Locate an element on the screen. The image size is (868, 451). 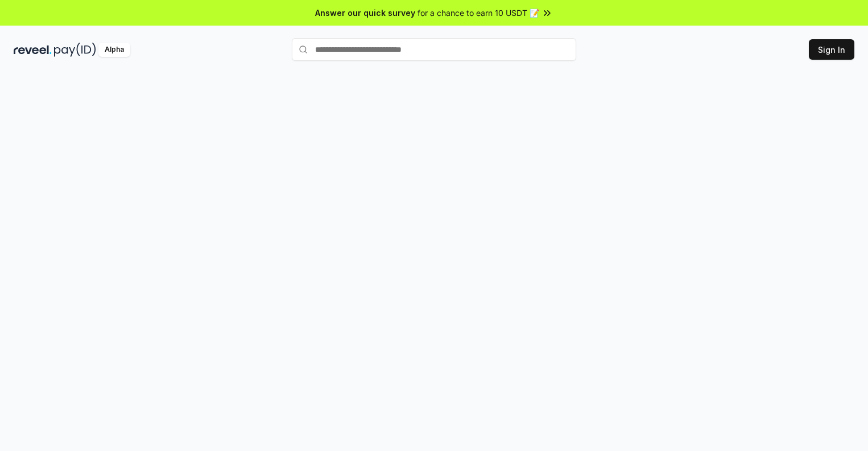
img: pay_id is located at coordinates (75, 49).